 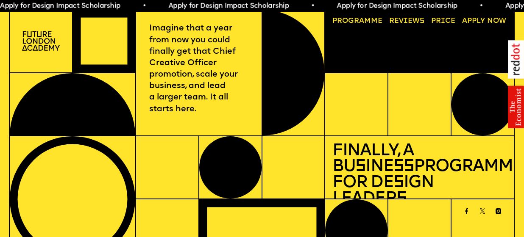 I want to click on a: Price, so click(x=443, y=21).